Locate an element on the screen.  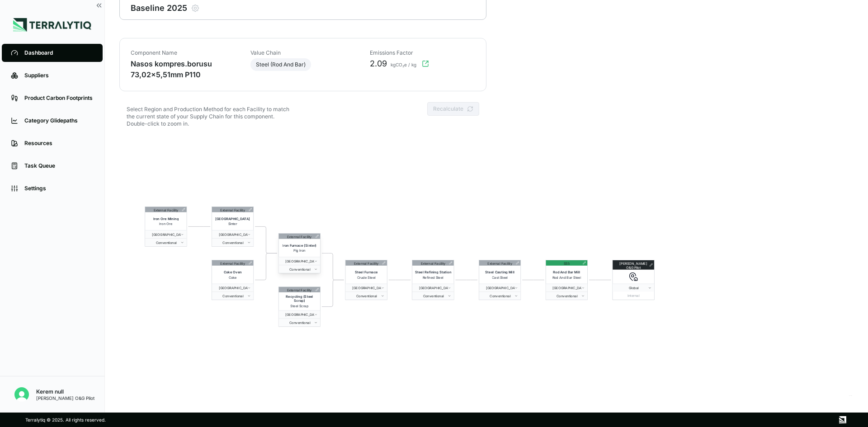
div: Category Glidepaths is located at coordinates (59, 120).